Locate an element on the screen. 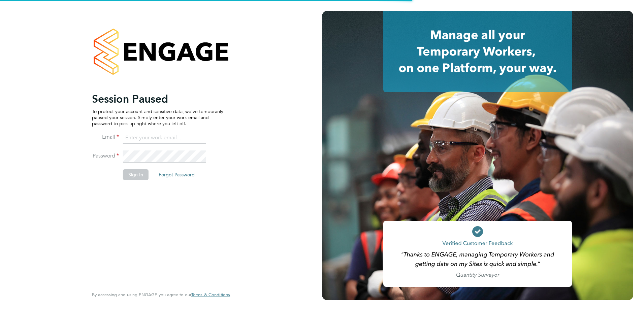  button: Forgot Password is located at coordinates (176, 175).